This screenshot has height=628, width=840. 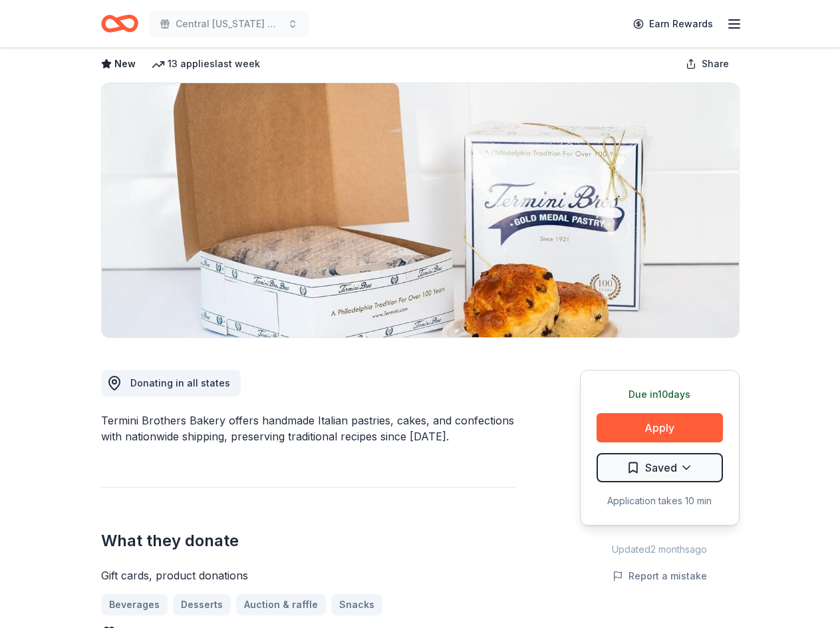 What do you see at coordinates (205, 64) in the screenshot?
I see `div: 13 applies last week` at bounding box center [205, 64].